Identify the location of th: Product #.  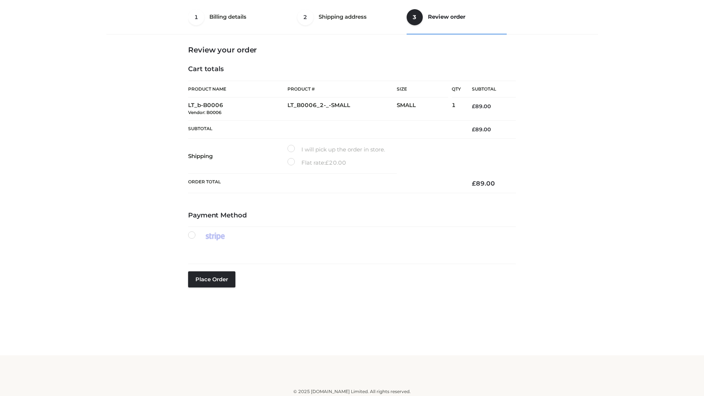
(342, 89).